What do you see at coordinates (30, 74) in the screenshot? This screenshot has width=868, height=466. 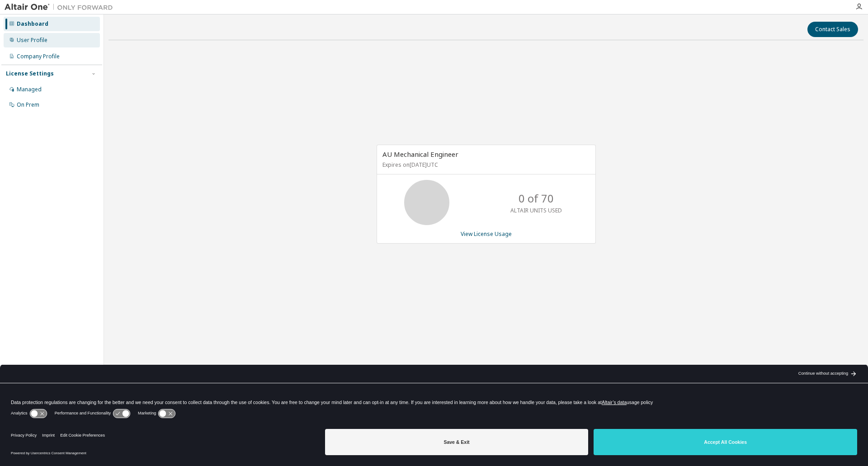 I see `div: License Settings` at bounding box center [30, 74].